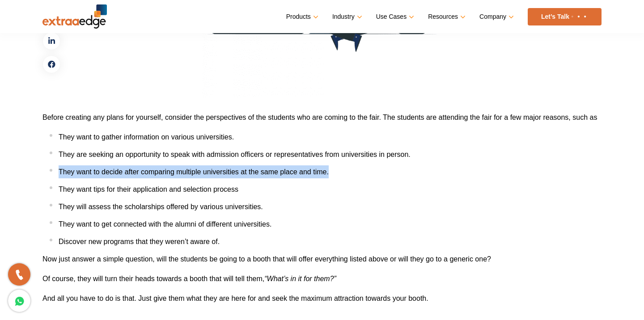 The width and height of the screenshot is (644, 320). What do you see at coordinates (235, 298) in the screenshot?
I see `span: And all you have to do is that. Just give them what they are here for and seek the maximum attrac...` at bounding box center [235, 298].